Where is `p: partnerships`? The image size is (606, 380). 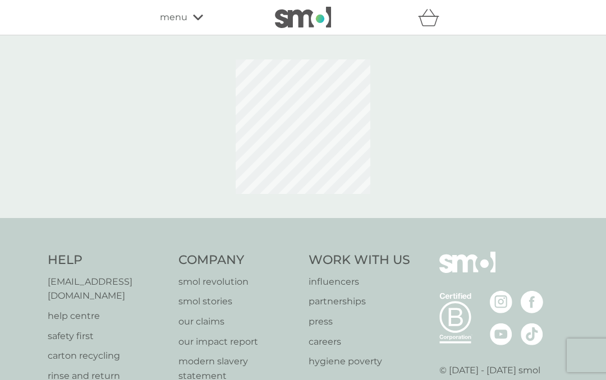 p: partnerships is located at coordinates (359, 302).